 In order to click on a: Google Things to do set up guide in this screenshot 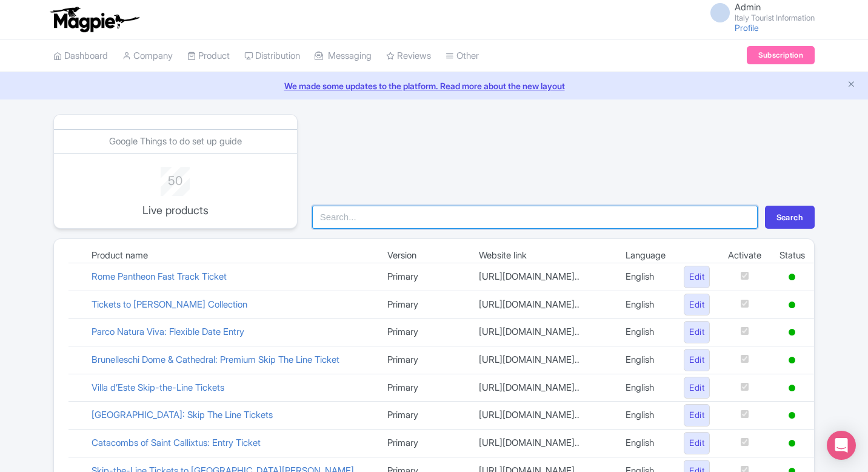, I will do `click(175, 141)`.